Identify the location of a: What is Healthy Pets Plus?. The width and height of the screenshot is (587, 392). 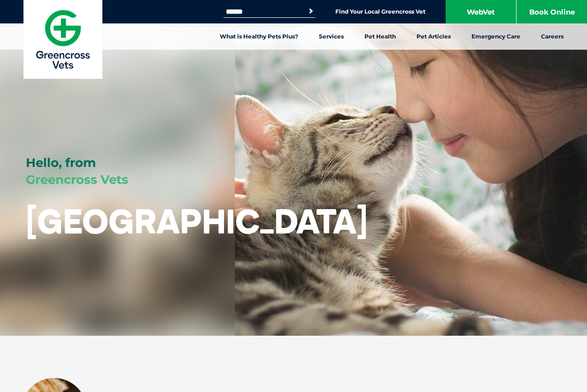
(259, 36).